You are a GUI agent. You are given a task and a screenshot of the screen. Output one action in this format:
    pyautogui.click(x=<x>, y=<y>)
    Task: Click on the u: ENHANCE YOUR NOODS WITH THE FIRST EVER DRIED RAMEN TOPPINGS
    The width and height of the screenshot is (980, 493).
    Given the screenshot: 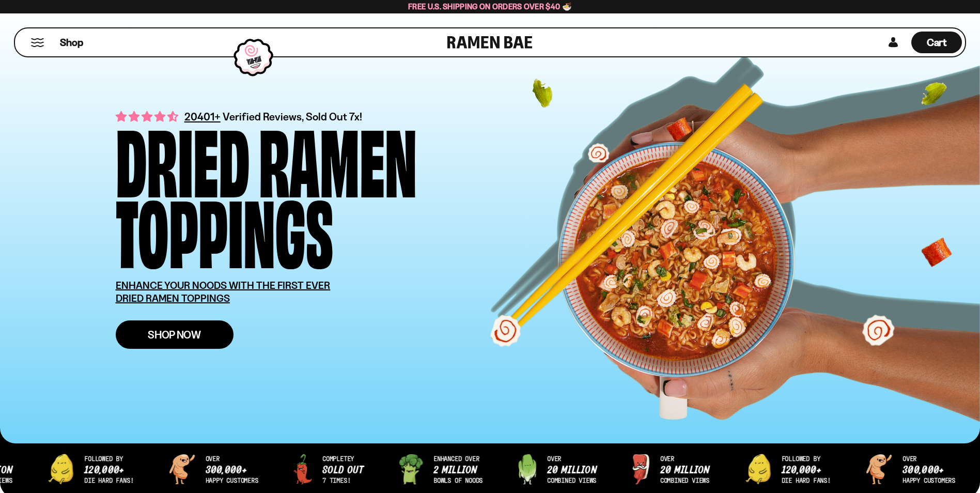 What is the action you would take?
    pyautogui.click(x=223, y=291)
    